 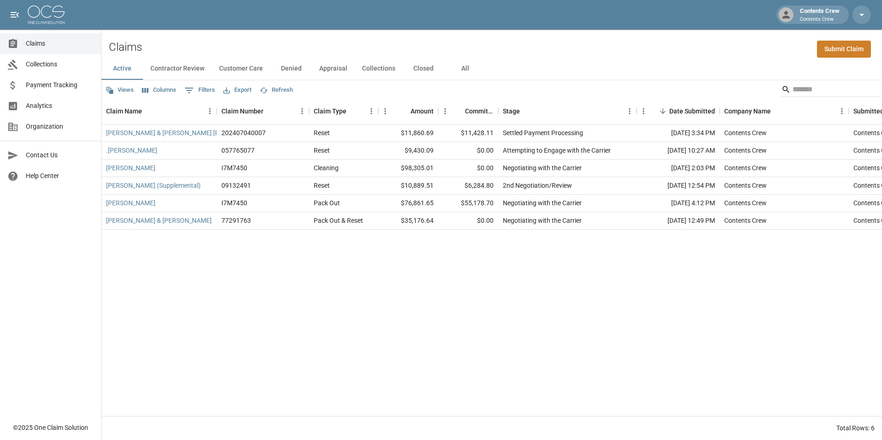 I want to click on div: 2nd Negotiation/Review, so click(x=537, y=185).